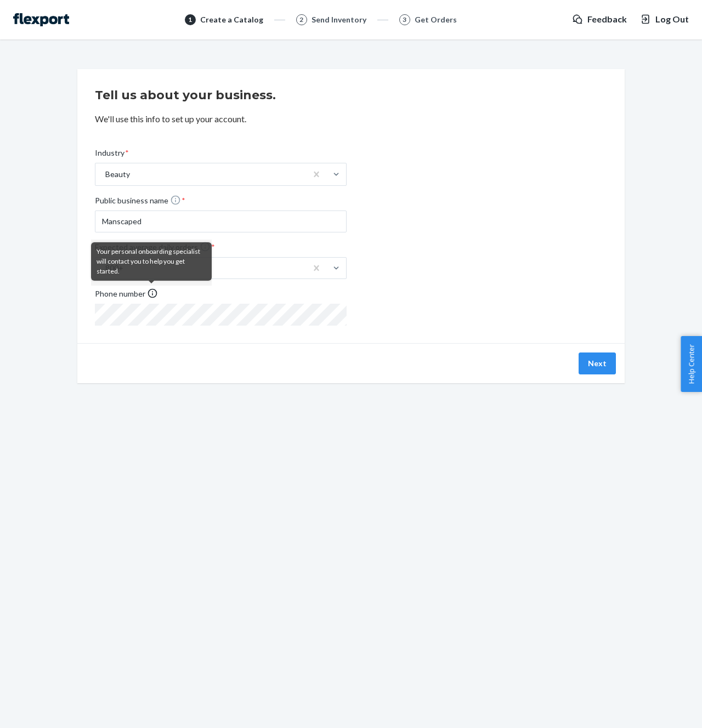 This screenshot has height=728, width=702. What do you see at coordinates (436, 20) in the screenshot?
I see `div: Get Orders` at bounding box center [436, 20].